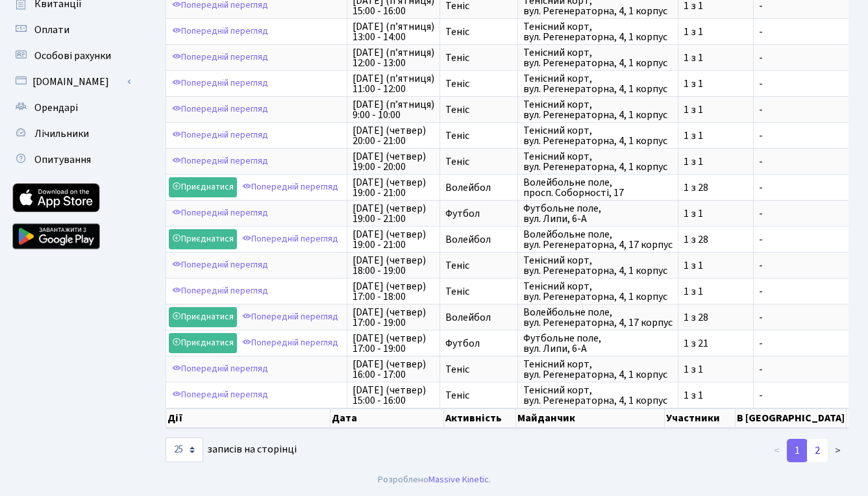  I want to click on span: Орендарі, so click(56, 108).